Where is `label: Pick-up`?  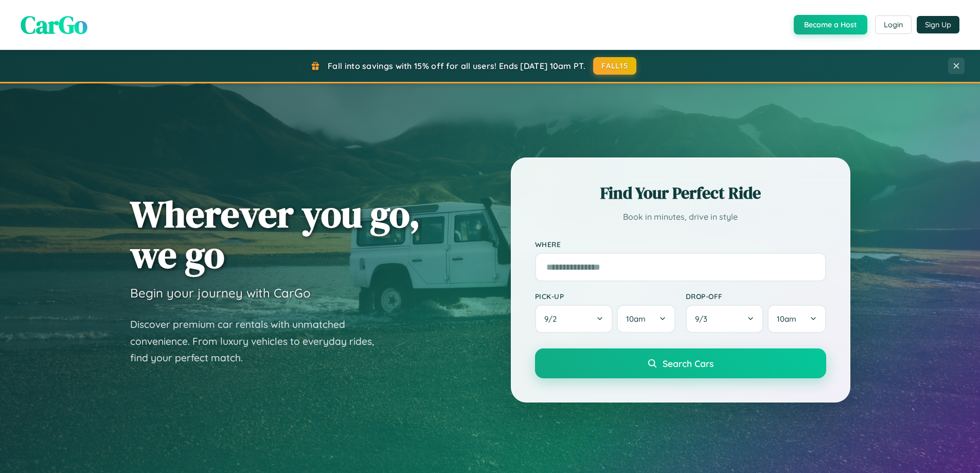 label: Pick-up is located at coordinates (605, 296).